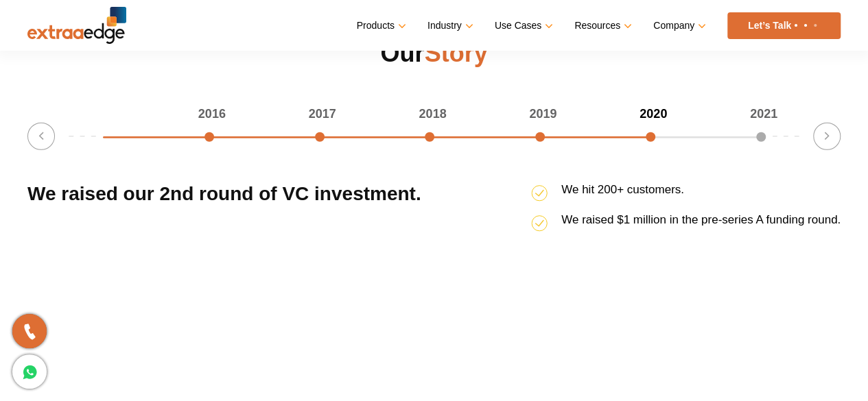 The width and height of the screenshot is (868, 401). I want to click on a: Let’s Talk, so click(784, 25).